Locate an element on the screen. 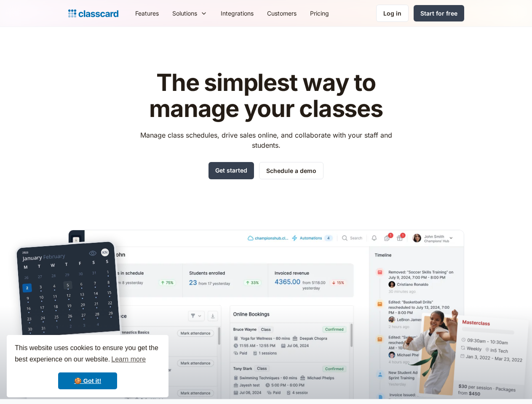 This screenshot has width=532, height=404. a: Start for free is located at coordinates (439, 13).